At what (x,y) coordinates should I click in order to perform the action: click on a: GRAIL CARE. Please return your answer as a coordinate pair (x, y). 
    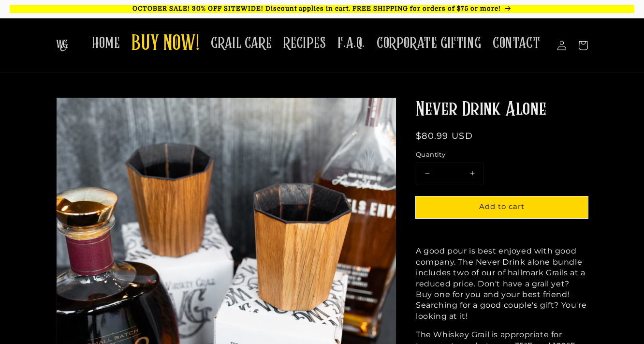
    Looking at the image, I should click on (242, 43).